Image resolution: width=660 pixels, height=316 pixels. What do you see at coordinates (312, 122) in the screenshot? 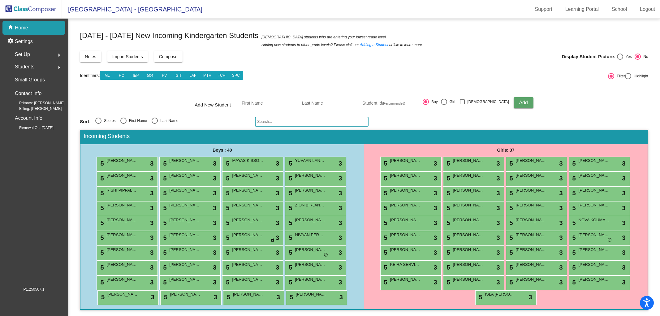
I see `input: Search...` at bounding box center [312, 122].